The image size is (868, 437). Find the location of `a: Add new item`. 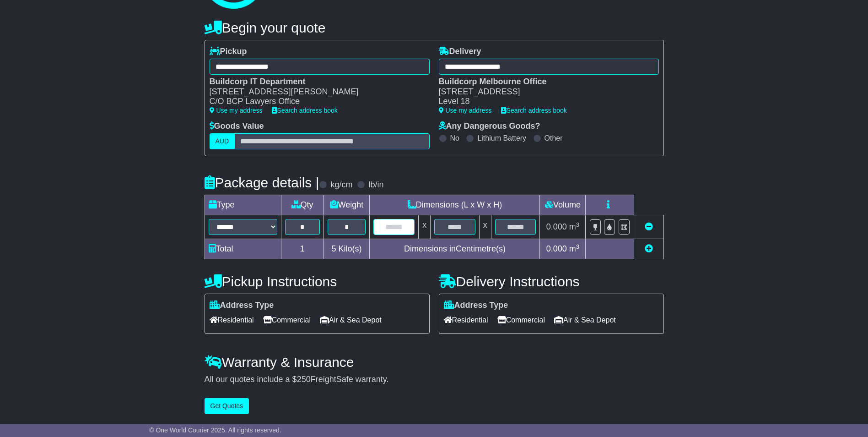

a: Add new item is located at coordinates (649, 249).